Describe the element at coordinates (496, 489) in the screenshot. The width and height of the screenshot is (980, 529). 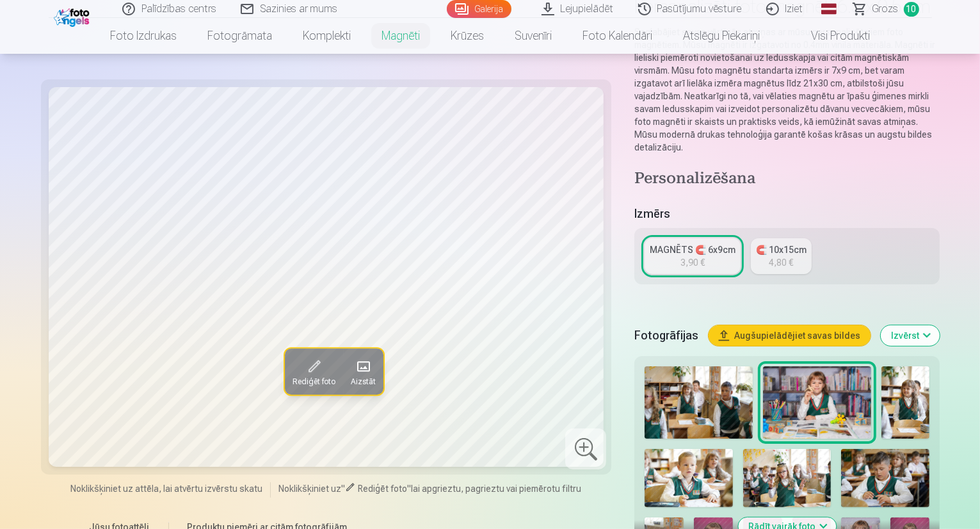
I see `span: lai apgrieztu, pagrieztu vai piemērotu filtru` at that location.